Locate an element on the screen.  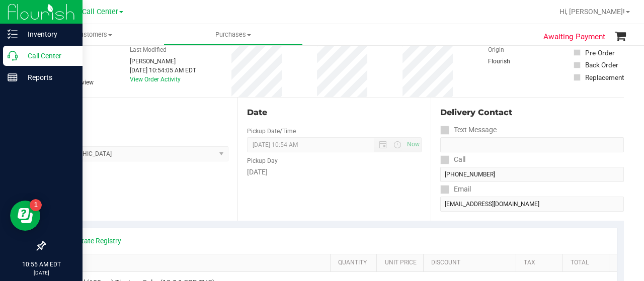
a: Customers is located at coordinates (94, 35).